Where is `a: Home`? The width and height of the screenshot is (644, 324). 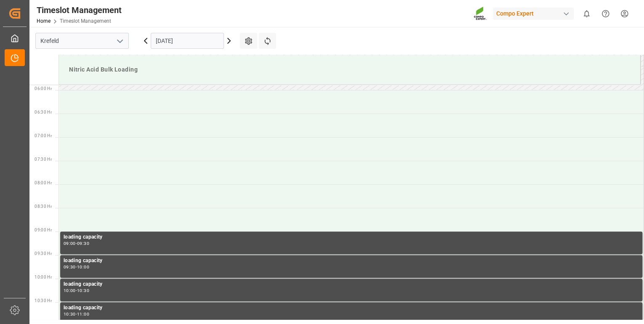 a: Home is located at coordinates (44, 21).